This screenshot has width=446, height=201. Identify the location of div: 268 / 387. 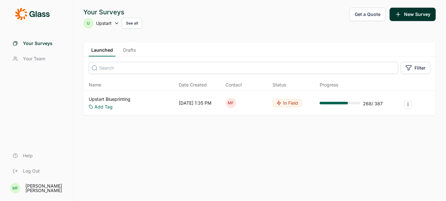
(373, 103).